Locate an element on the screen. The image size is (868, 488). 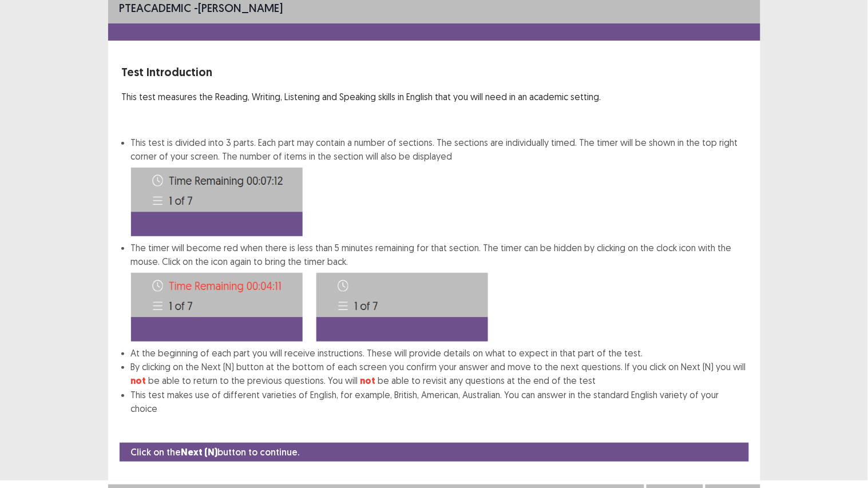
p: This test measures the Reading, Writing, Listening and Speaking skills in English that you will n... is located at coordinates (434, 97).